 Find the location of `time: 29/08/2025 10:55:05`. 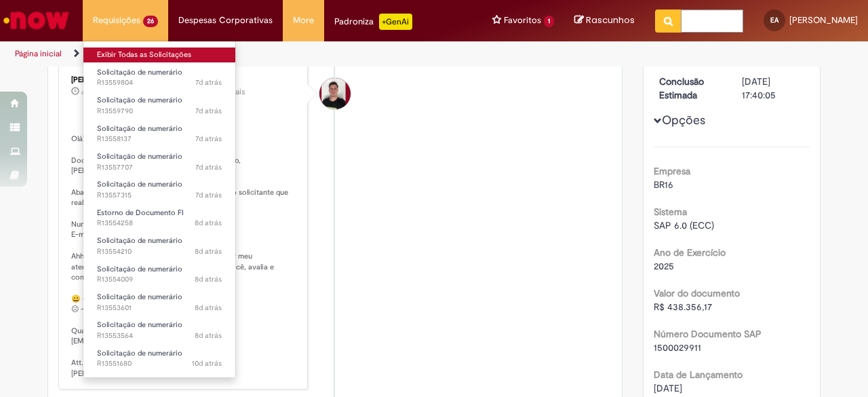

time: 29/08/2025 10:55:05 is located at coordinates (111, 92).